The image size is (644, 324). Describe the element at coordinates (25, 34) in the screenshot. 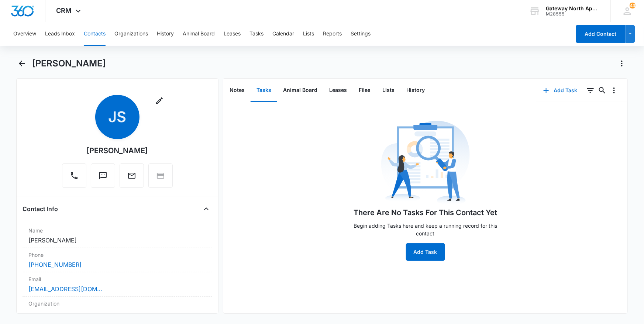

I see `button: Overview` at that location.